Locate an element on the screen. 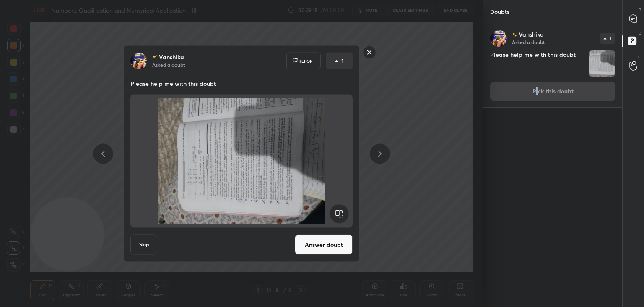 The width and height of the screenshot is (644, 307). p: Please help me with this doubt is located at coordinates (242, 84).